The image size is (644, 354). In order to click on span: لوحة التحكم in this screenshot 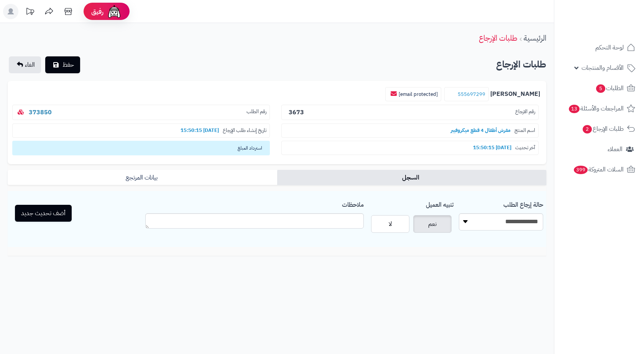, I will do `click(609, 47)`.